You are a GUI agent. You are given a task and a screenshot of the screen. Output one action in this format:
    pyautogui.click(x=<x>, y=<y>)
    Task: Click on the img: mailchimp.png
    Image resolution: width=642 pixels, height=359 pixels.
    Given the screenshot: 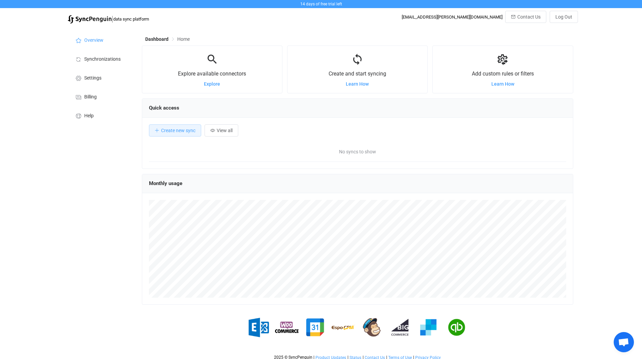 What is the action you would take?
    pyautogui.click(x=372, y=327)
    